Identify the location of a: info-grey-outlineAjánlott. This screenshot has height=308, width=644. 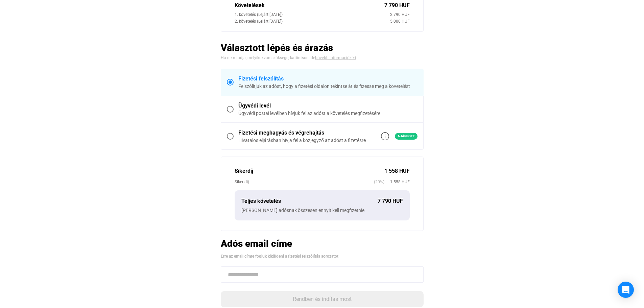
(399, 136).